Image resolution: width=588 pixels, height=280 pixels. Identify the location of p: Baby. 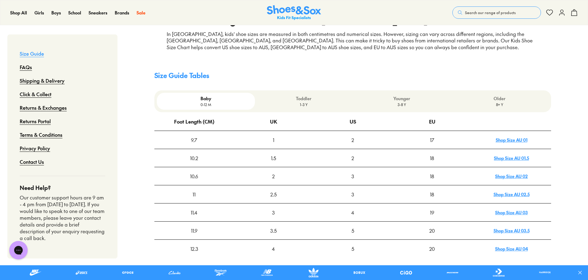
(206, 98).